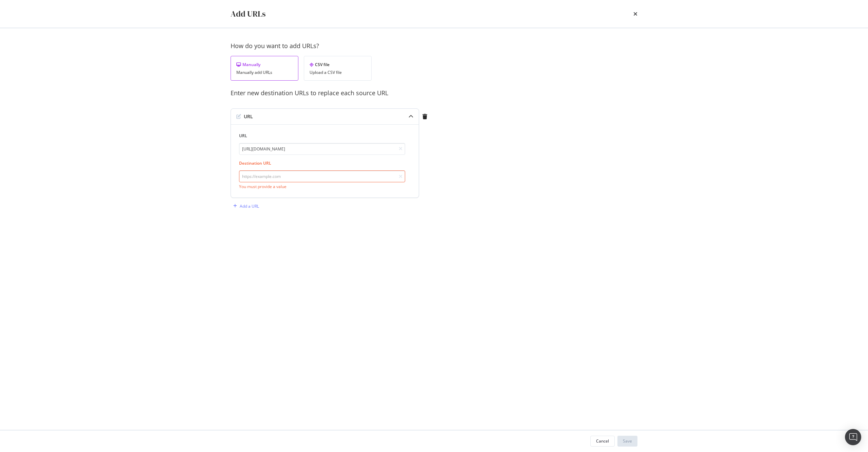 The height and width of the screenshot is (452, 868). Describe the element at coordinates (322, 186) in the screenshot. I see `div: You must provide a value` at that location.